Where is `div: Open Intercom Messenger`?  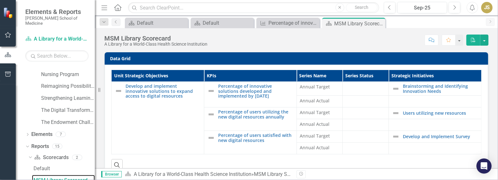 div: Open Intercom Messenger is located at coordinates (485, 166).